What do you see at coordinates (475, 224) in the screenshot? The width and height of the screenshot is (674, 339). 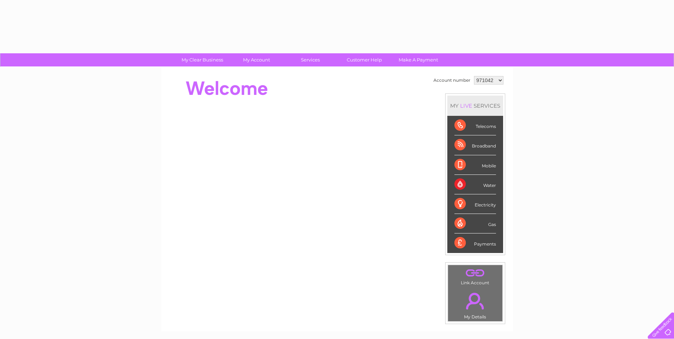 I see `div: Gas` at bounding box center [475, 224].